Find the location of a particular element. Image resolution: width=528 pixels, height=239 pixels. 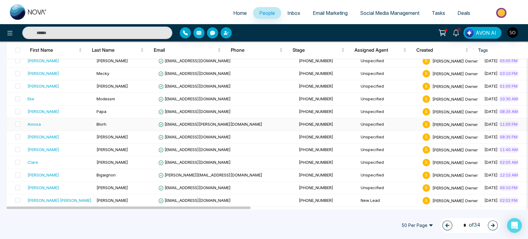

th: First Name is located at coordinates (56, 50).